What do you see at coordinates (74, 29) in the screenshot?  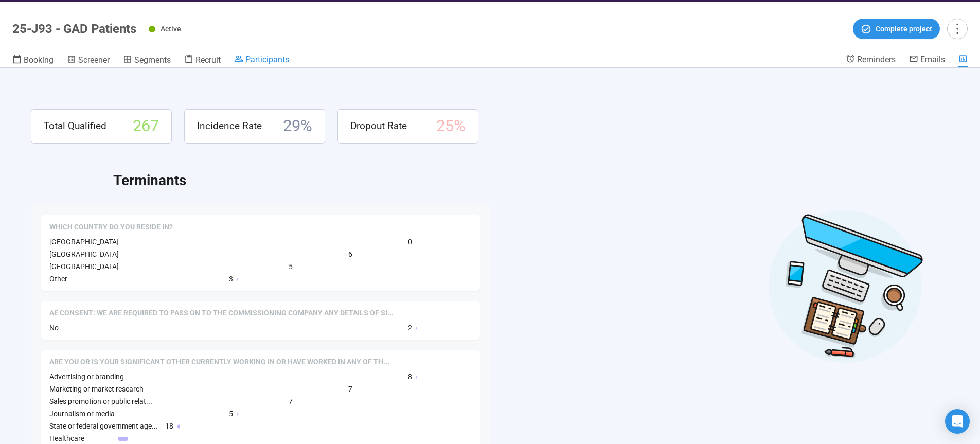 I see `h1: 25-J93 - GAD Patients` at bounding box center [74, 29].